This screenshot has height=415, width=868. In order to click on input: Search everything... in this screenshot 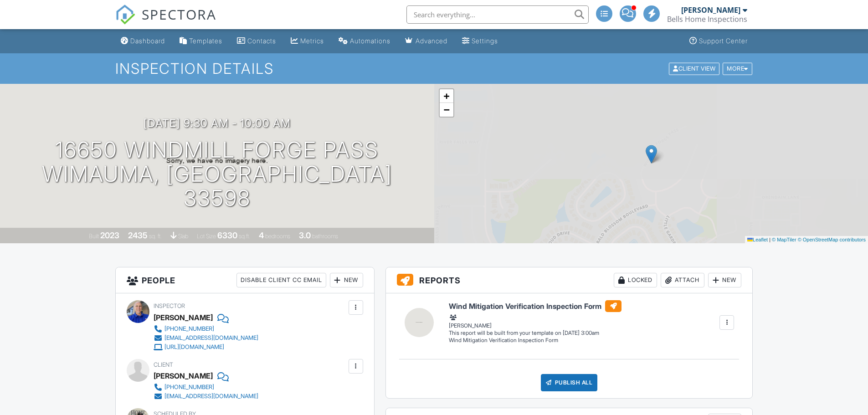, I will do `click(498, 14)`.